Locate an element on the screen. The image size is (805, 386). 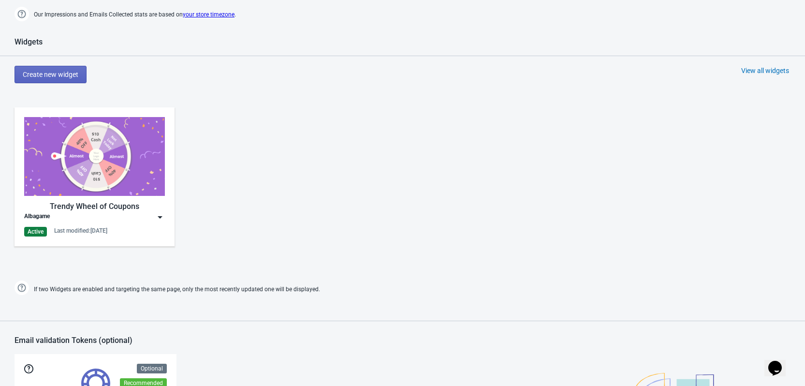
div: Albagame is located at coordinates (37, 217).